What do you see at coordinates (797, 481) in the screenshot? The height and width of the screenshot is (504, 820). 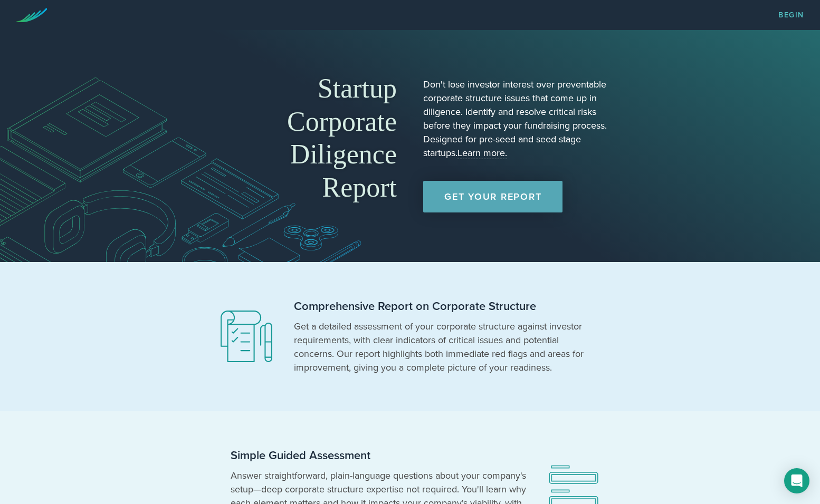 I see `div: Open Intercom Messenger` at bounding box center [797, 481].